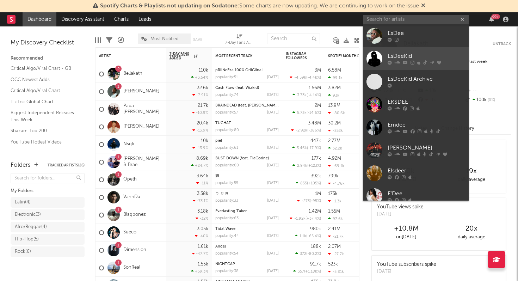 The image size is (518, 281). What do you see at coordinates (48, 191) in the screenshot?
I see `div: My Folders` at bounding box center [48, 191].